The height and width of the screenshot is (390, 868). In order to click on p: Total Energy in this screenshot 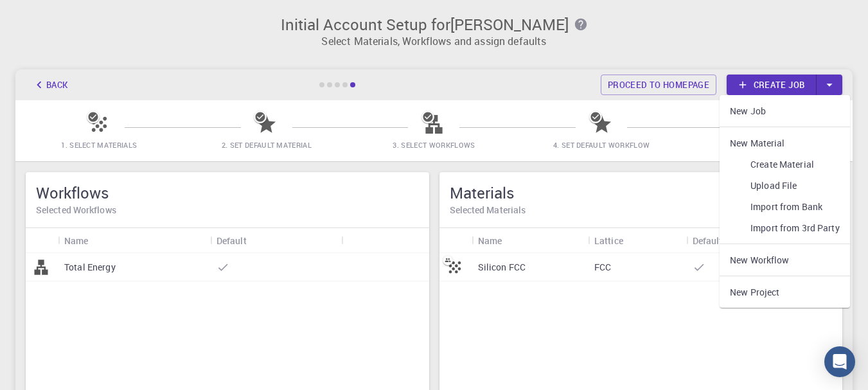, I will do `click(90, 267)`.